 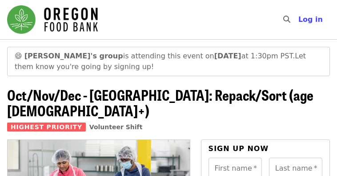 What do you see at coordinates (160, 56) in the screenshot?
I see `span: is attending this event on at 1:30pm PST.` at bounding box center [160, 56].